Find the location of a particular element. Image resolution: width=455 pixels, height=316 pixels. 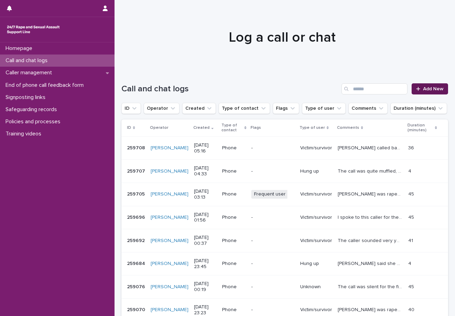

p: 259708 is located at coordinates (137, 147).